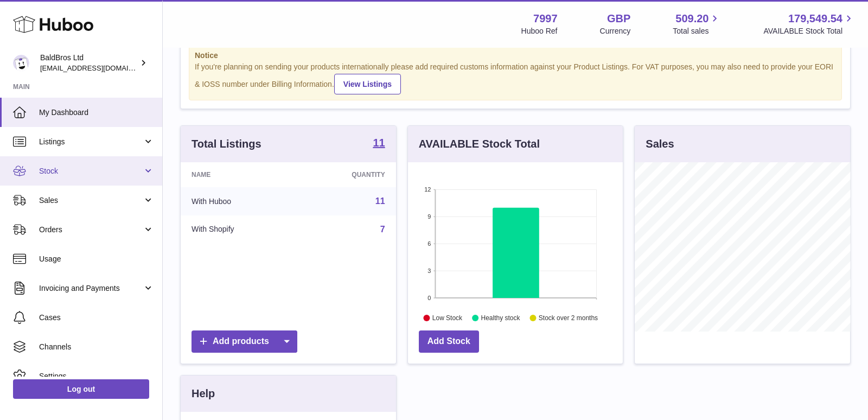 The width and height of the screenshot is (868, 420). Describe the element at coordinates (615, 31) in the screenshot. I see `div: Currency` at that location.